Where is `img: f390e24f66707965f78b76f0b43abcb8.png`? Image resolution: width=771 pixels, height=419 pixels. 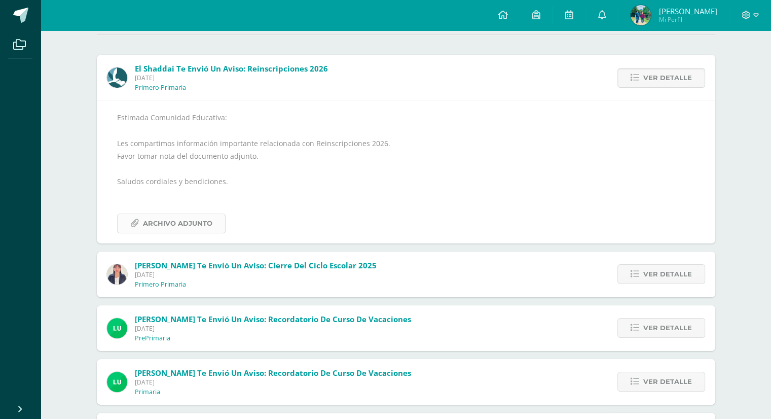
img: f390e24f66707965f78b76f0b43abcb8.png is located at coordinates (117, 274).